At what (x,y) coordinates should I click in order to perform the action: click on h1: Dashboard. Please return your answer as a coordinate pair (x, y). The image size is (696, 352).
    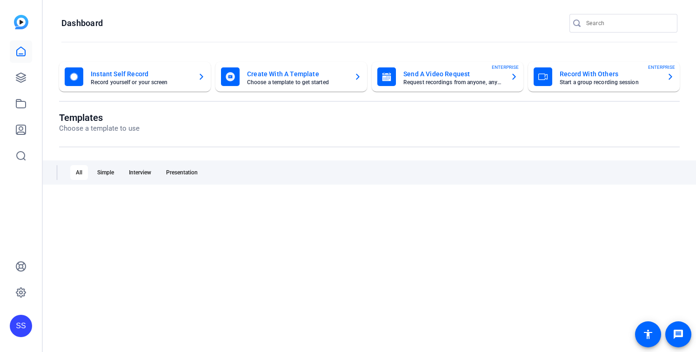
    Looking at the image, I should click on (82, 23).